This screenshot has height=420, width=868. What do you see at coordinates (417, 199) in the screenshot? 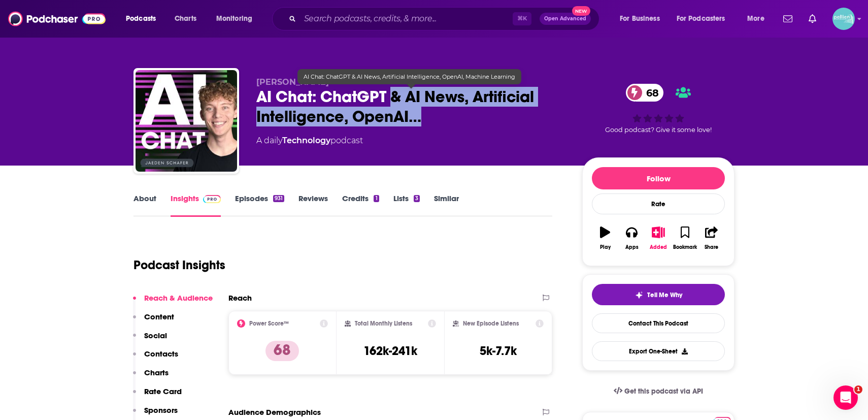
I see `div: 3` at bounding box center [417, 199].